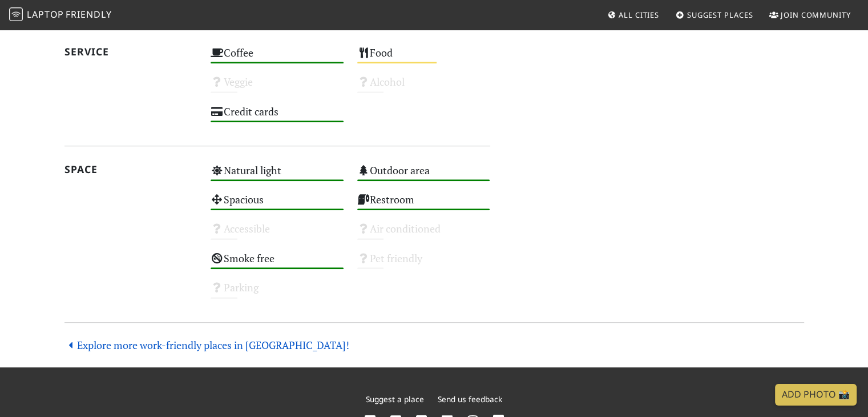 This screenshot has width=868, height=417. I want to click on span: Join Community, so click(816, 15).